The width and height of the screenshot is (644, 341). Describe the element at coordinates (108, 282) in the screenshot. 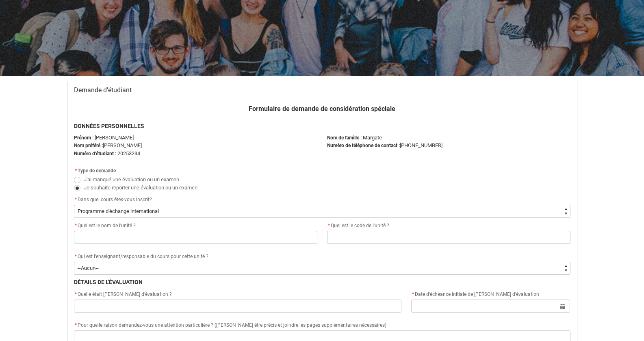

I see `font: DÉTAILS DE L'ÉVALUATION` at that location.